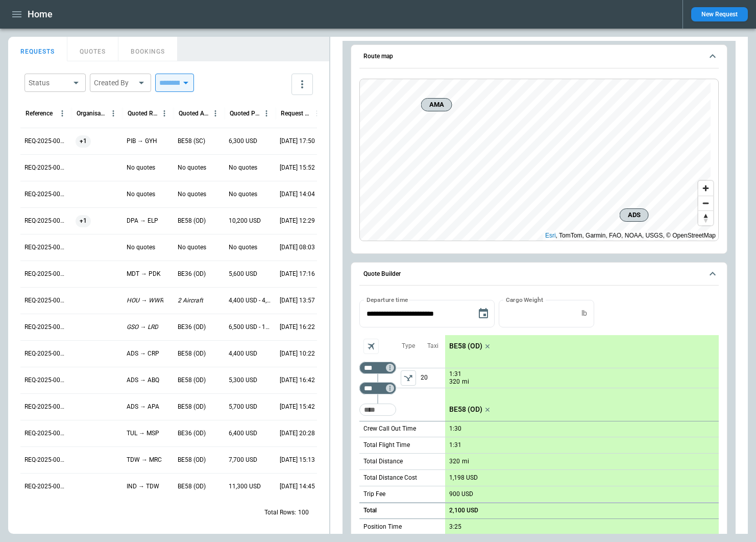 The width and height of the screenshot is (756, 542). I want to click on button: Quote Builder, so click(539, 275).